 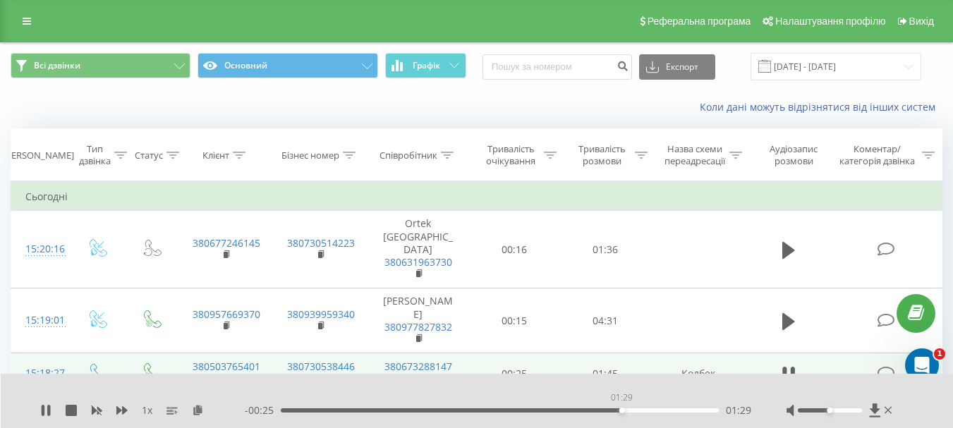 What do you see at coordinates (226, 366) in the screenshot?
I see `a: 380503765401` at bounding box center [226, 366].